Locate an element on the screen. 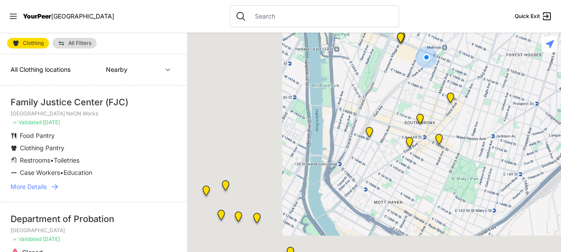 This screenshot has width=561, height=252. span: Toiletries is located at coordinates (67, 160).